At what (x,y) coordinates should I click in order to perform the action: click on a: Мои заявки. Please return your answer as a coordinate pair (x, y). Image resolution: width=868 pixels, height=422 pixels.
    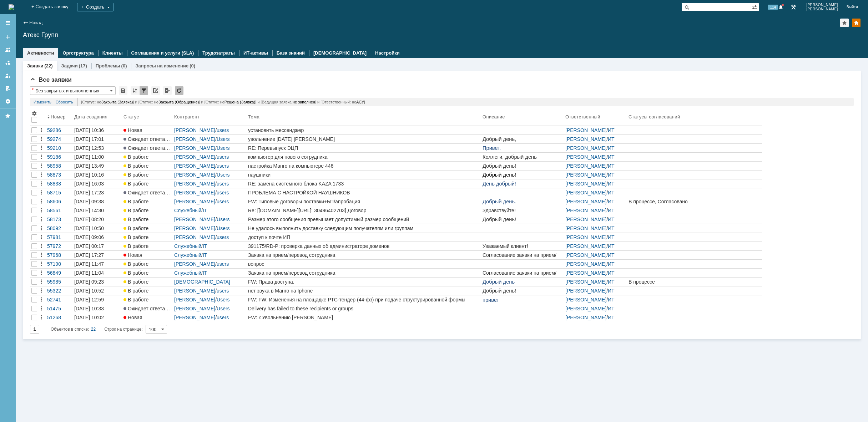
    Looking at the image, I should click on (8, 76).